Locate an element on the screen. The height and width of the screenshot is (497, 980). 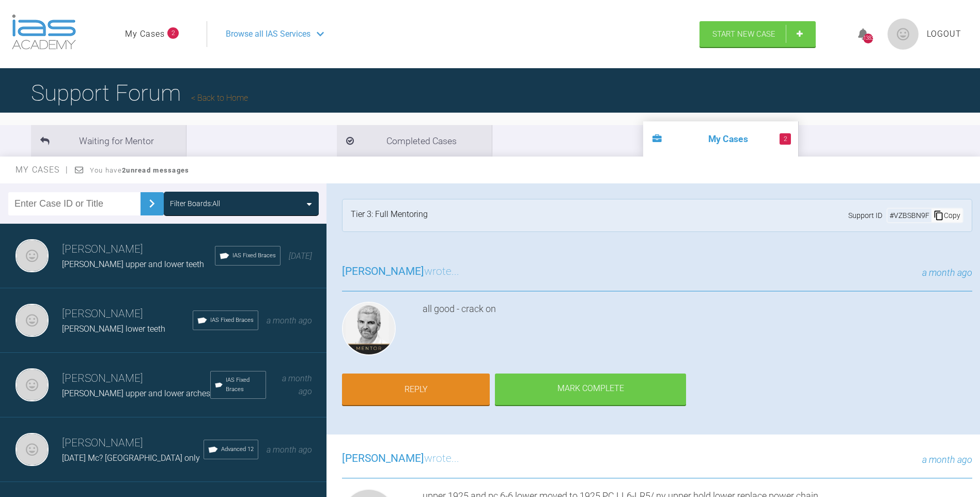
span: Start New Case is located at coordinates (744, 34).